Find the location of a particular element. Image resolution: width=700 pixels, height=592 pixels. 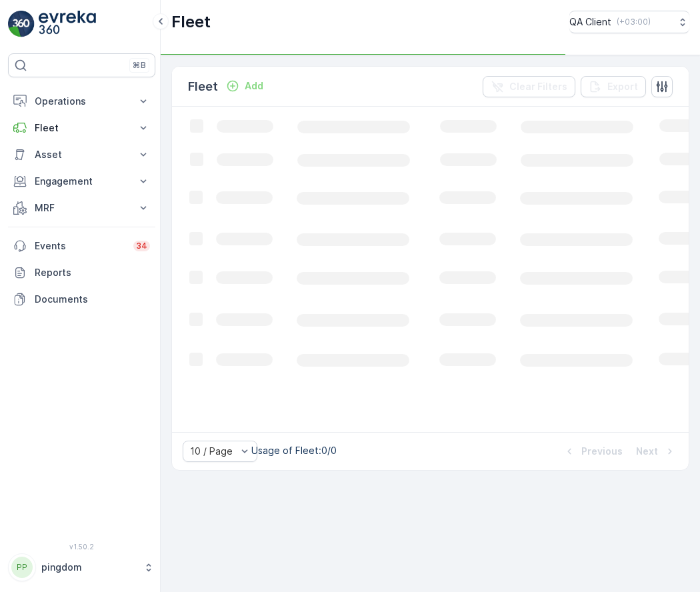

button: Engagement is located at coordinates (82, 182).